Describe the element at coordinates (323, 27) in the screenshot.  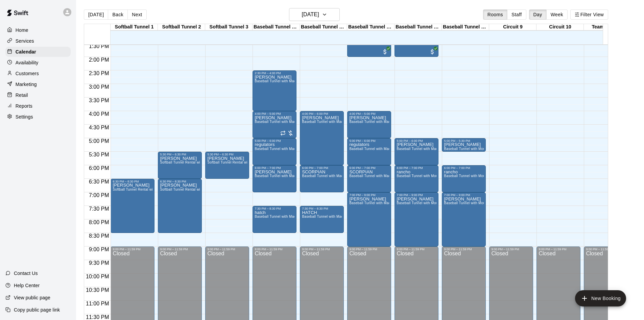
I see `div: Baseball Tunnel 5 (Machine)` at that location.